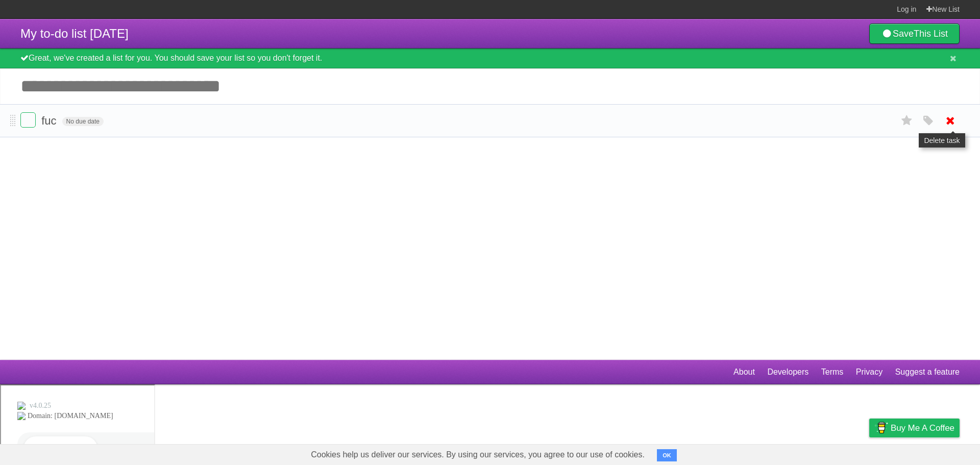 This screenshot has width=980, height=465. I want to click on span: Cookies help us deliver our services. By using our services, you agree to our use of cookies., so click(478, 455).